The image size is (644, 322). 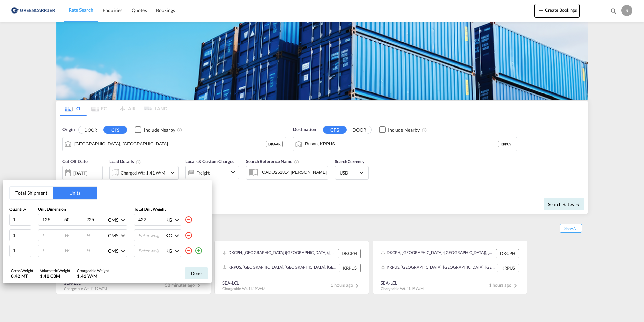 What do you see at coordinates (93, 270) in the screenshot?
I see `div: Chargeable Weight` at bounding box center [93, 270].